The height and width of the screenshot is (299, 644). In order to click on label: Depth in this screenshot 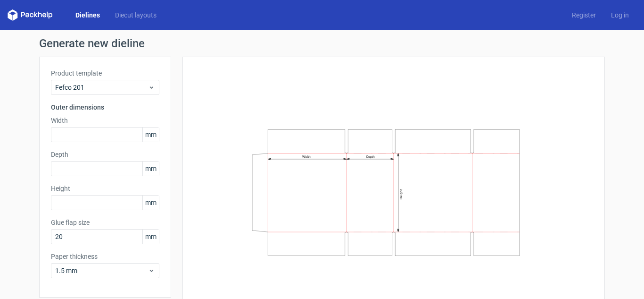, I will do `click(105, 155)`.